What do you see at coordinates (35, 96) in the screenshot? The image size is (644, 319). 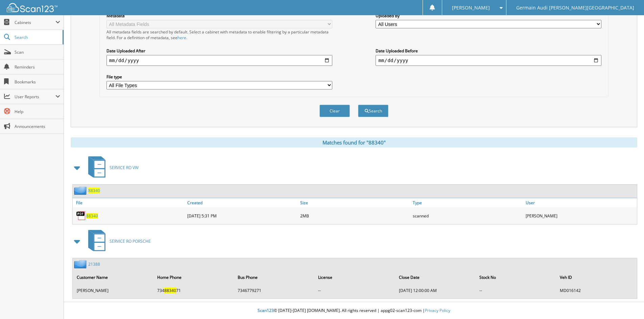 I see `span: User Reports` at bounding box center [35, 96].